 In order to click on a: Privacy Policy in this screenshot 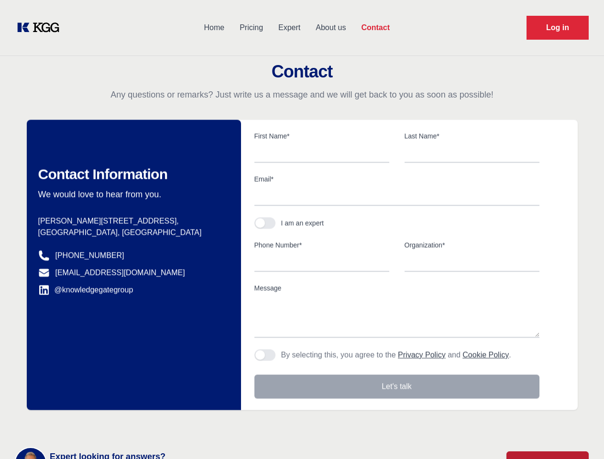, I will do `click(422, 355)`.